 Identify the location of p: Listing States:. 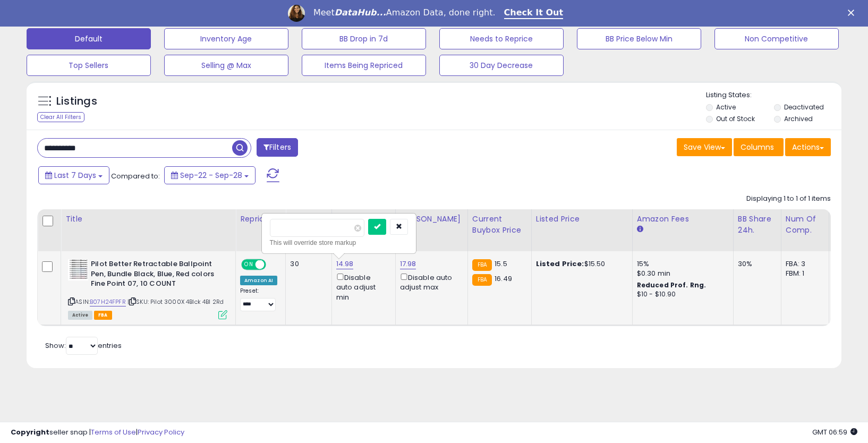
(773, 95).